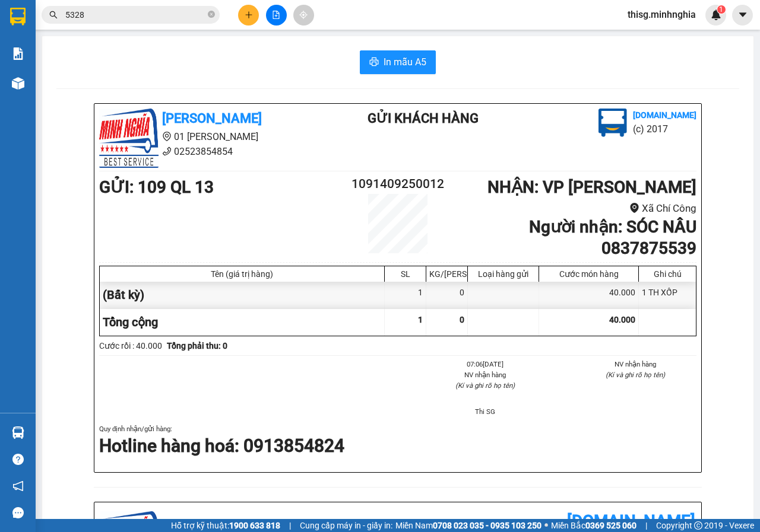 The height and width of the screenshot is (532, 760). What do you see at coordinates (469, 526) in the screenshot?
I see `span: Miền Nam` at bounding box center [469, 526].